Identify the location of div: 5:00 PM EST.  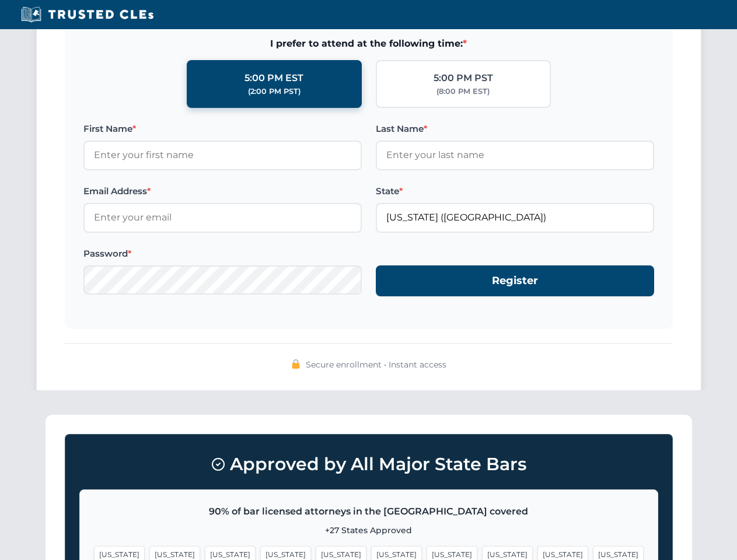
(274, 78).